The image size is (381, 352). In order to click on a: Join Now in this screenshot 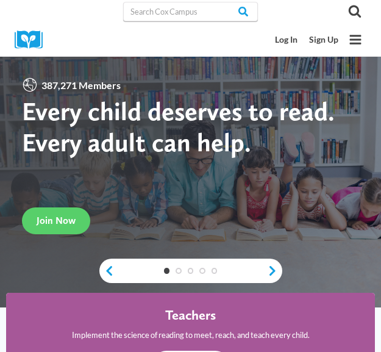, I will do `click(56, 221)`.